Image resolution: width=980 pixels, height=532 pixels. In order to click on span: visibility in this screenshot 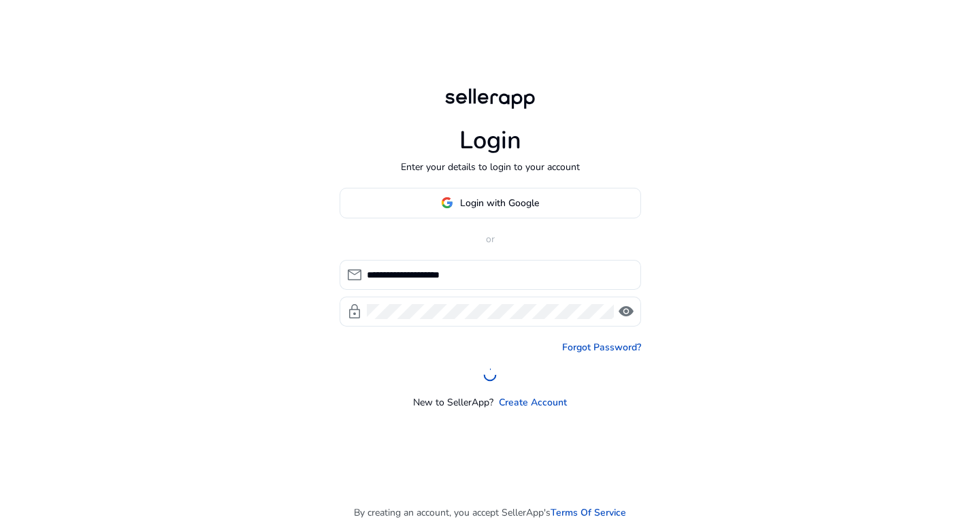, I will do `click(626, 312)`.